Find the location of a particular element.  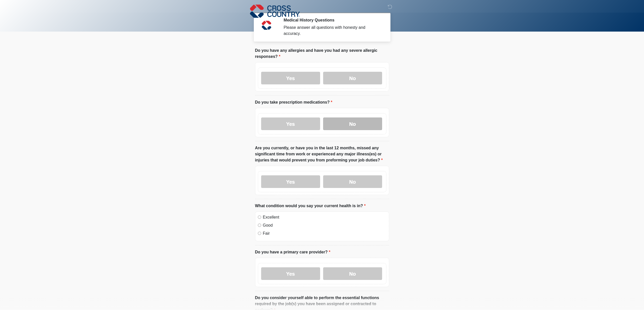

input: Fair is located at coordinates (259, 233).